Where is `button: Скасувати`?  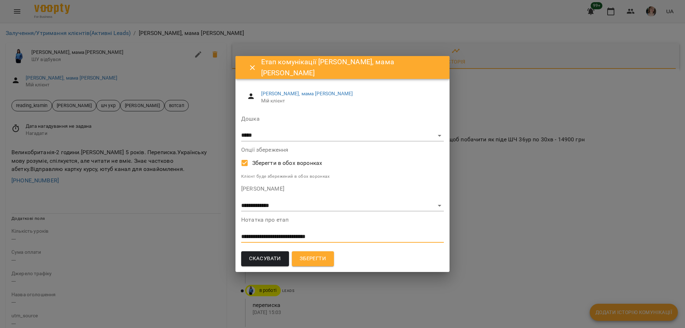
button: Скасувати is located at coordinates (265, 259).